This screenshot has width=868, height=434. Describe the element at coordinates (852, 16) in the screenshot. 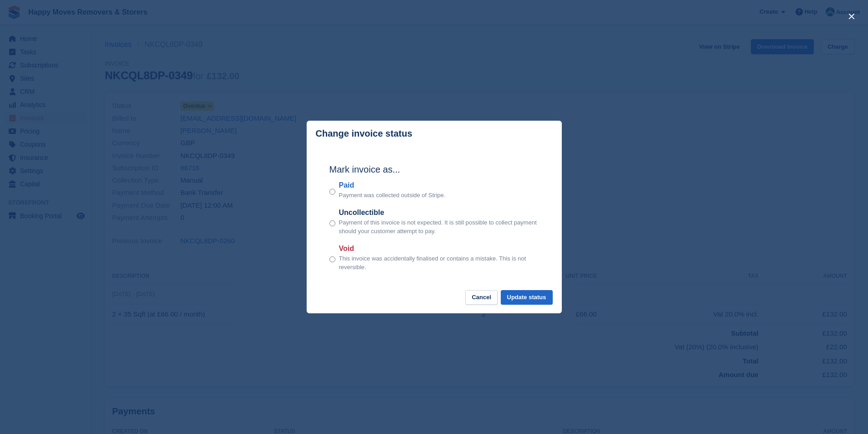

I see `button: close` at that location.